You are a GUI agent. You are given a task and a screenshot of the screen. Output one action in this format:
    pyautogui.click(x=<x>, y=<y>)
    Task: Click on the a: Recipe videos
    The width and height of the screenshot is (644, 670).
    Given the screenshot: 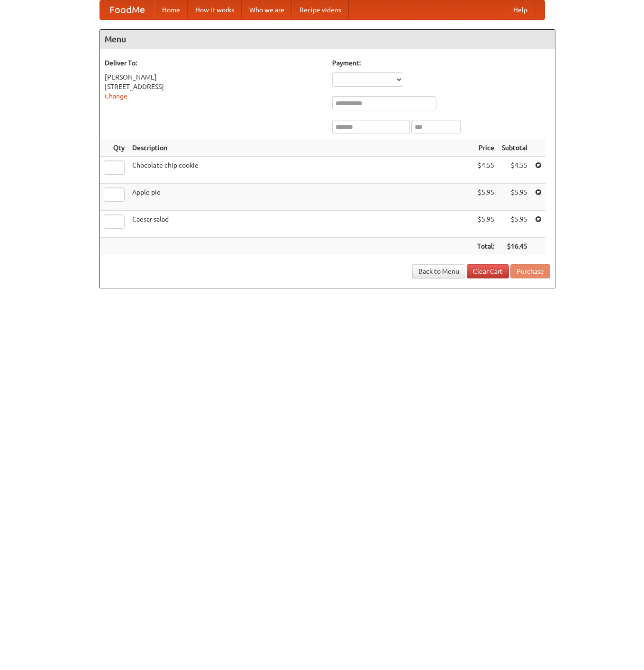 What is the action you would take?
    pyautogui.click(x=320, y=10)
    